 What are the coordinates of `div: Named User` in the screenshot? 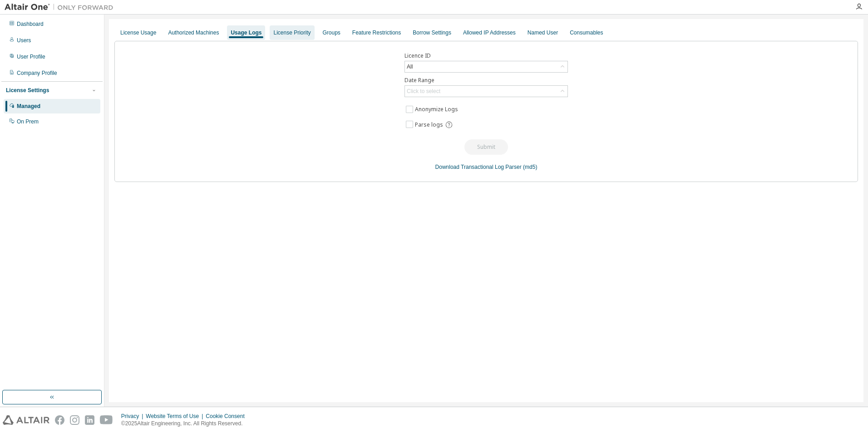 It's located at (542, 33).